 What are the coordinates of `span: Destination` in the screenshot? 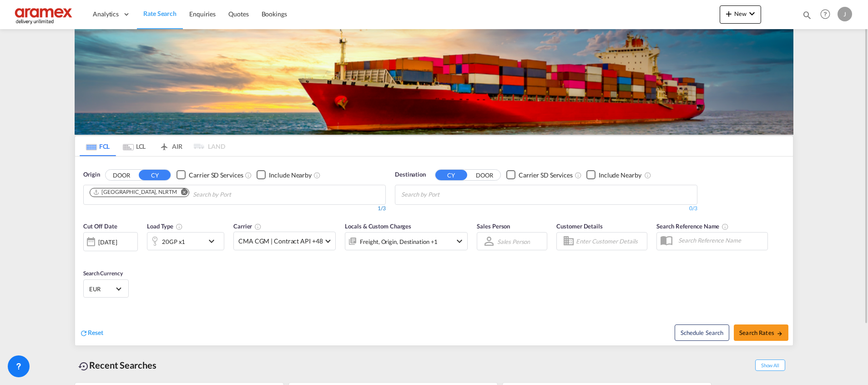 It's located at (410, 175).